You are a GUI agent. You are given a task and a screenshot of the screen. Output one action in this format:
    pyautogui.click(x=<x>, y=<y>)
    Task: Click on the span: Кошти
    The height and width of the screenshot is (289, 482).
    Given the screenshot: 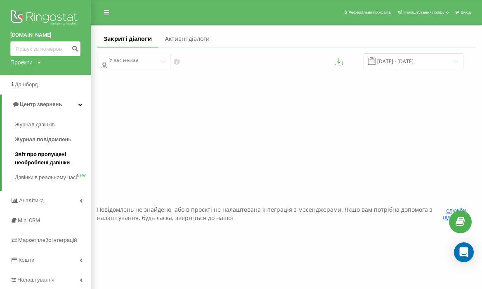 What is the action you would take?
    pyautogui.click(x=26, y=259)
    